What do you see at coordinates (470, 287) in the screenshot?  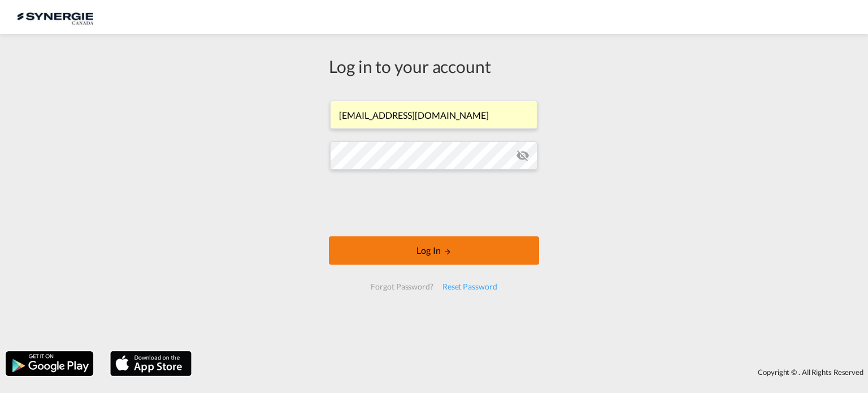 I see `div: Reset Password` at bounding box center [470, 287].